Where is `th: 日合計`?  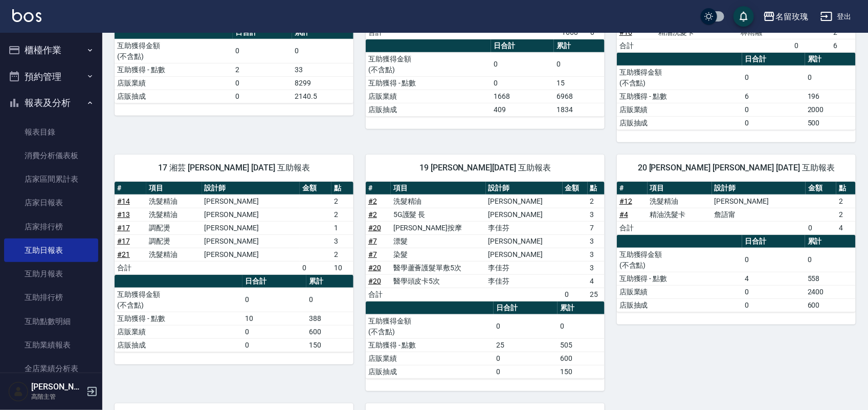
th: 日合計 is located at coordinates (525, 308).